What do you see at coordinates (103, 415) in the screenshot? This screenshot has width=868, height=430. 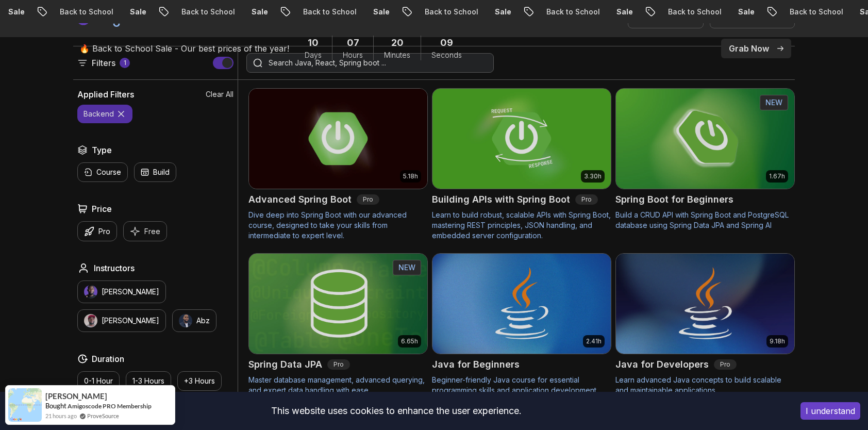 I see `a: ProveSource` at bounding box center [103, 415].